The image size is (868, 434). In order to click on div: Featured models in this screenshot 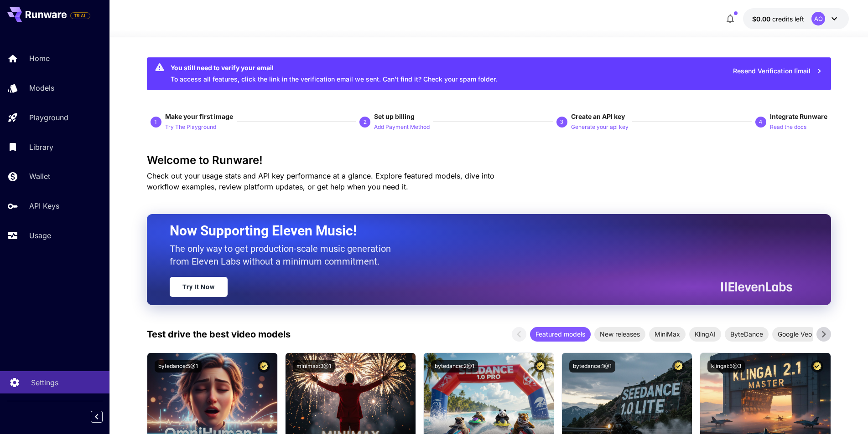, I will do `click(560, 335)`.